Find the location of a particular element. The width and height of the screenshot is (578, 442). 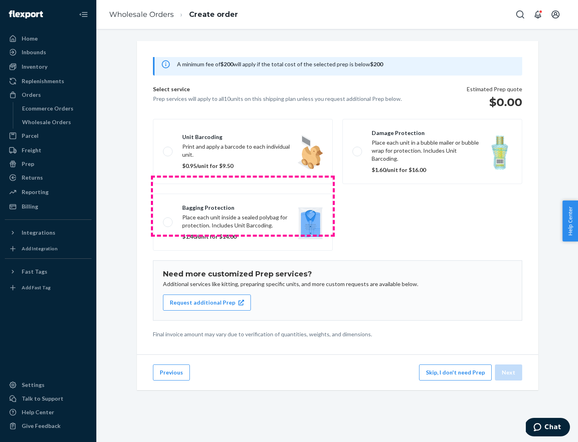

p: Estimated Prep quote is located at coordinates (495, 89).